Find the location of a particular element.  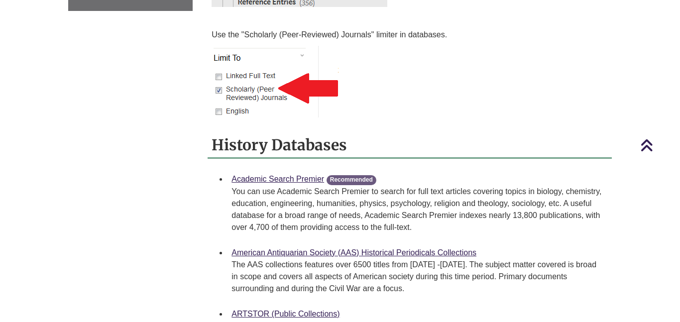

a: American Antiquarian Society (AAS) Historical Periodicals Collections is located at coordinates (354, 252).